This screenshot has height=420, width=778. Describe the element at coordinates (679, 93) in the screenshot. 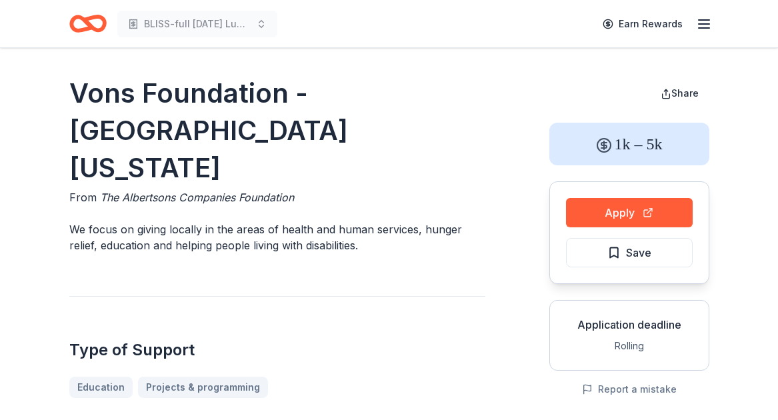

I see `button: Share` at that location.